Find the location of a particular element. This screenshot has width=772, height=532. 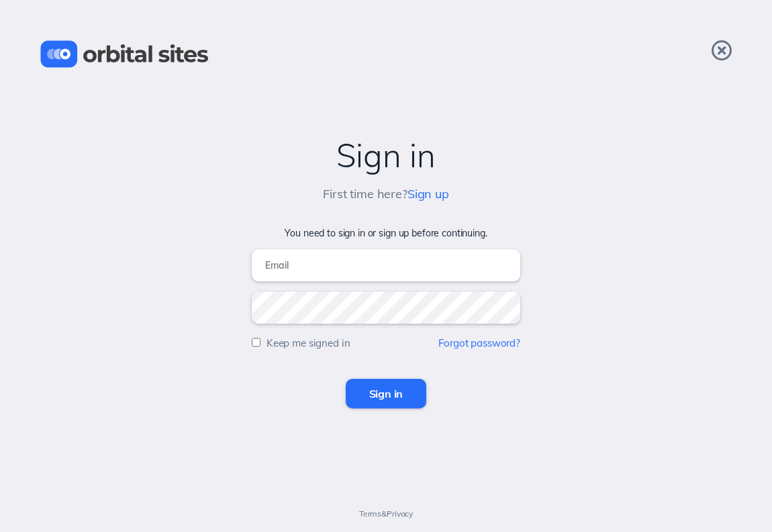

label: Keep me signed in is located at coordinates (308, 342).